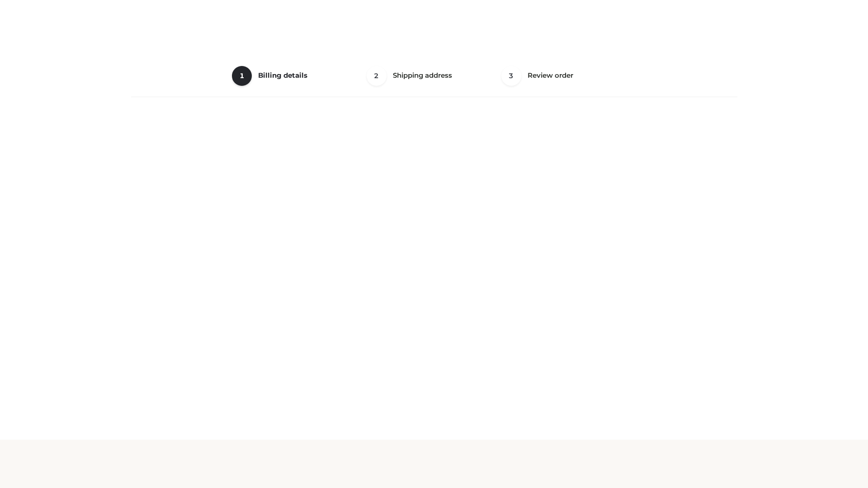 This screenshot has width=868, height=488. What do you see at coordinates (512, 76) in the screenshot?
I see `span: 3` at bounding box center [512, 76].